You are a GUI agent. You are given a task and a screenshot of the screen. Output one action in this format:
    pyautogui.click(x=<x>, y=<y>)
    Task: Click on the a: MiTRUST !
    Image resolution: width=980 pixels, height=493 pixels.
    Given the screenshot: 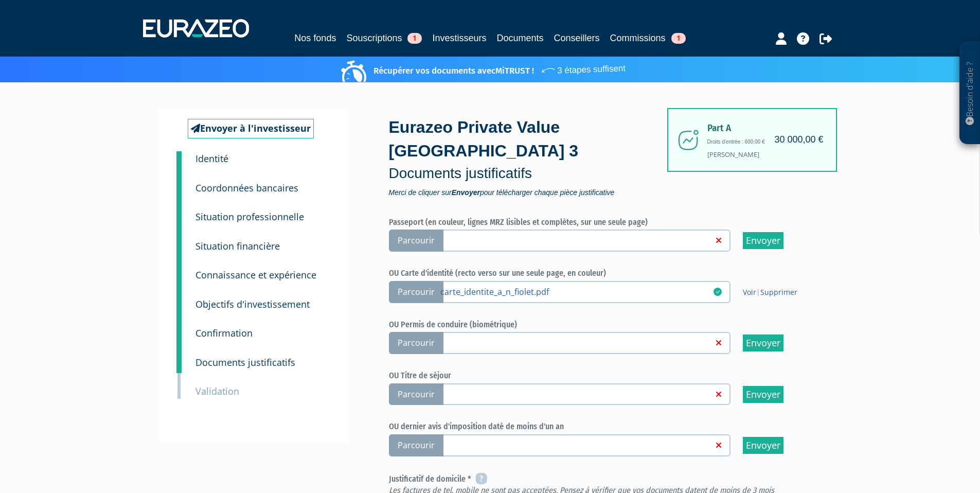 What is the action you would take?
    pyautogui.click(x=514, y=71)
    